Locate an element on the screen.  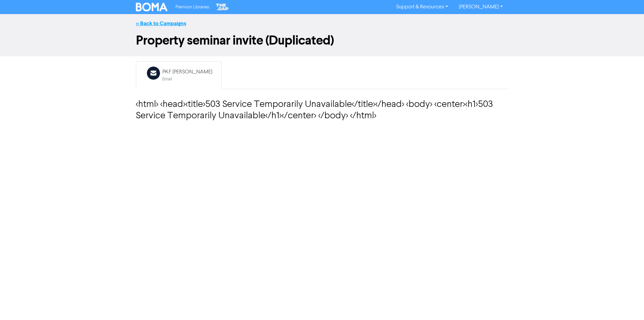
a: << Back to Campaigns is located at coordinates (161, 23).